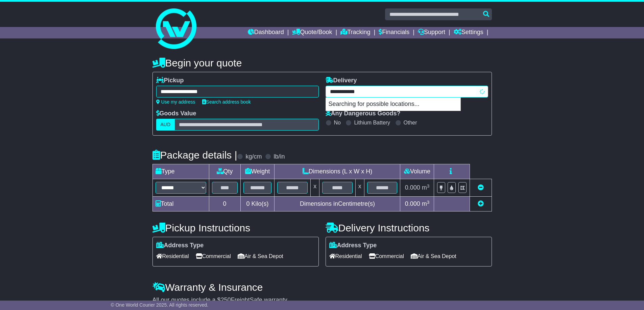 The width and height of the screenshot is (644, 310). What do you see at coordinates (341, 81) in the screenshot?
I see `label: Delivery` at bounding box center [341, 81].